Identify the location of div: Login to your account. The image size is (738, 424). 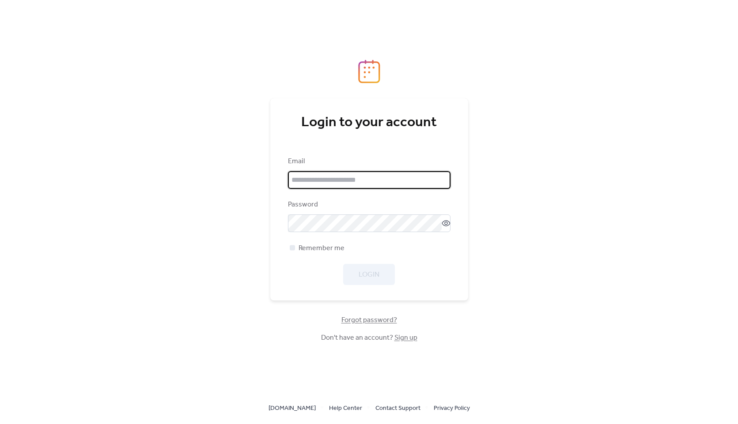
(369, 123).